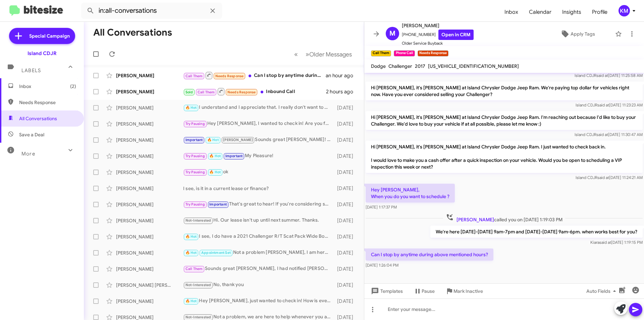  Describe the element at coordinates (259, 204) in the screenshot. I see `div: That's great to hear! If you're considering selling, we’d love to discuss the details further. Wh...` at that location.